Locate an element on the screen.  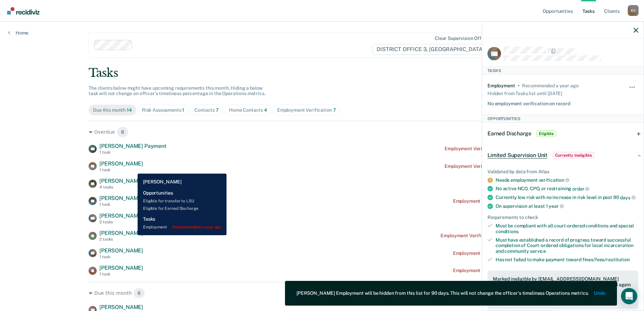
span: 6 is located at coordinates (139, 293).